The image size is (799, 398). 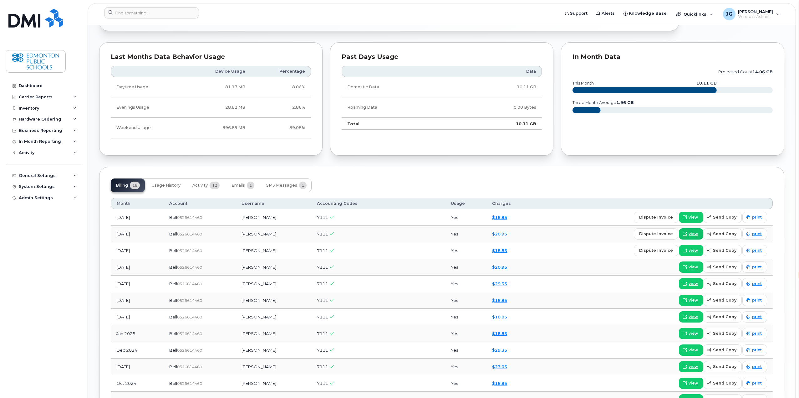 What do you see at coordinates (583, 83) in the screenshot?
I see `text: this month` at bounding box center [583, 83].